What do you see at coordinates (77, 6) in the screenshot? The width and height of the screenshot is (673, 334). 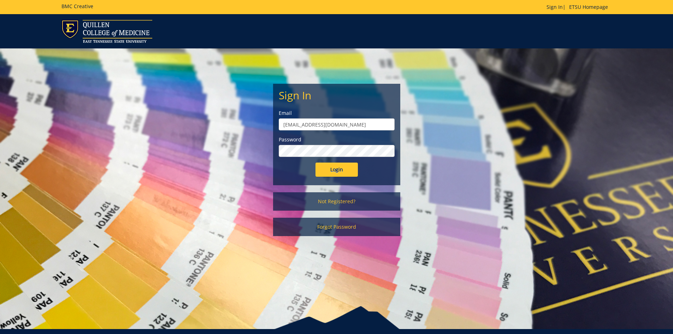 I see `h5: BMC Creative` at bounding box center [77, 6].